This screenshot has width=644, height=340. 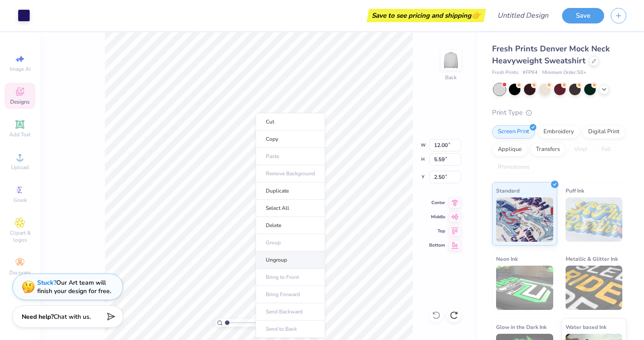 I want to click on span: Puff Ink, so click(x=575, y=191).